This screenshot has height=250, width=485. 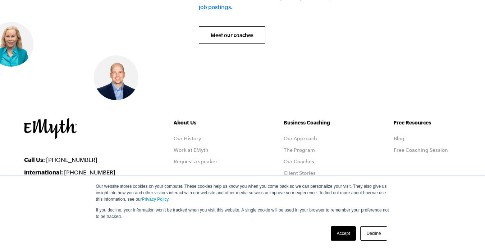 I want to click on a: Our History, so click(x=187, y=138).